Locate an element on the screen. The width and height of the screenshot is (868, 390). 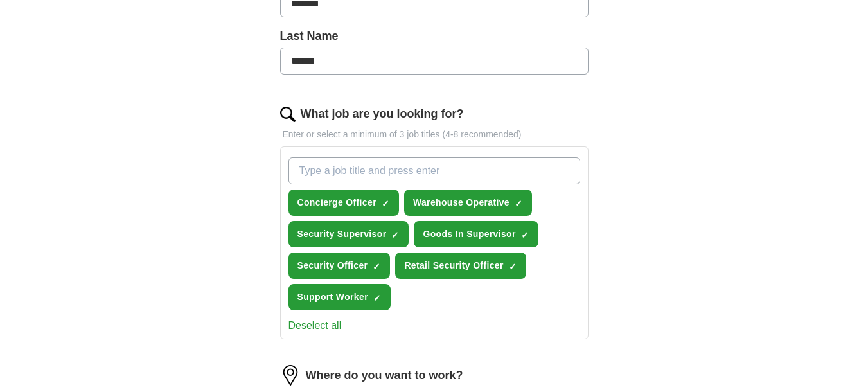
span: Security Officer is located at coordinates (333, 265).